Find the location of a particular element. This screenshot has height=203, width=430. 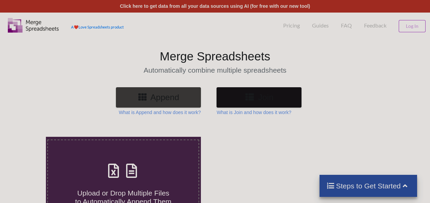

button: Log In is located at coordinates (412, 26).